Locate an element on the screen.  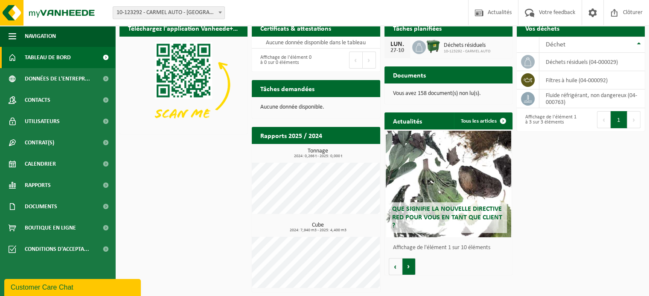
span: Contacts is located at coordinates (38, 100).